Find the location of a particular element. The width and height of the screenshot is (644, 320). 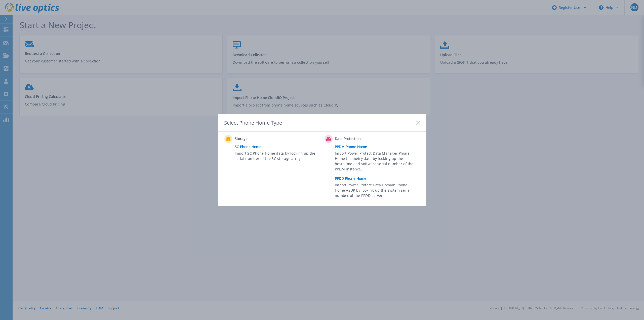

a: SC Phone Home is located at coordinates (278, 147).